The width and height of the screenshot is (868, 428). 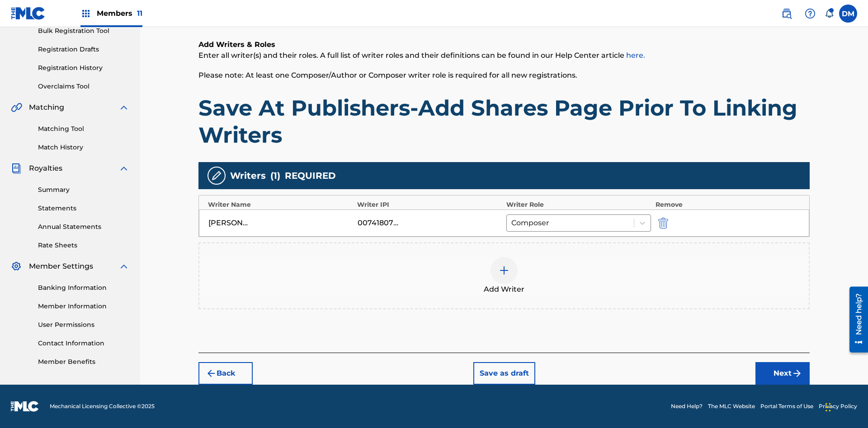 I want to click on span: Members, so click(x=120, y=13).